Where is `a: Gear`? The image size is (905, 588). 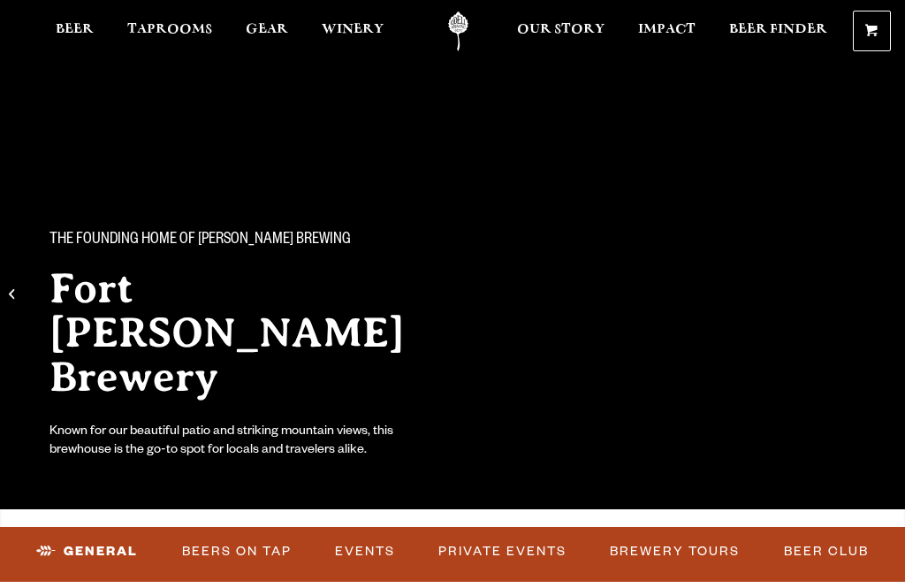 a: Gear is located at coordinates (267, 31).